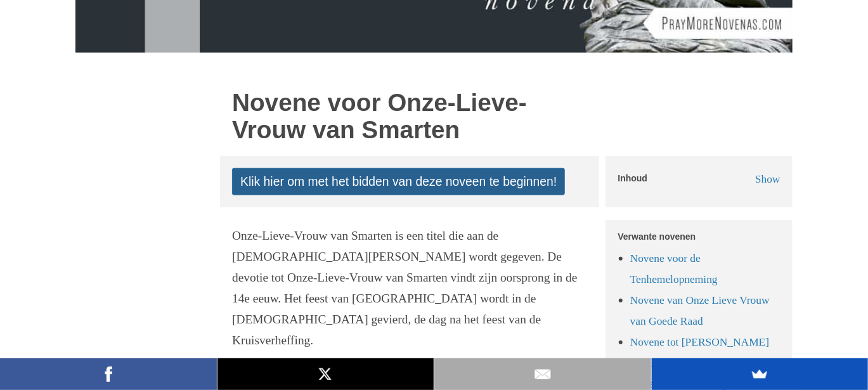 This screenshot has width=868, height=390. What do you see at coordinates (326, 374) in the screenshot?
I see `a: X` at bounding box center [326, 374].